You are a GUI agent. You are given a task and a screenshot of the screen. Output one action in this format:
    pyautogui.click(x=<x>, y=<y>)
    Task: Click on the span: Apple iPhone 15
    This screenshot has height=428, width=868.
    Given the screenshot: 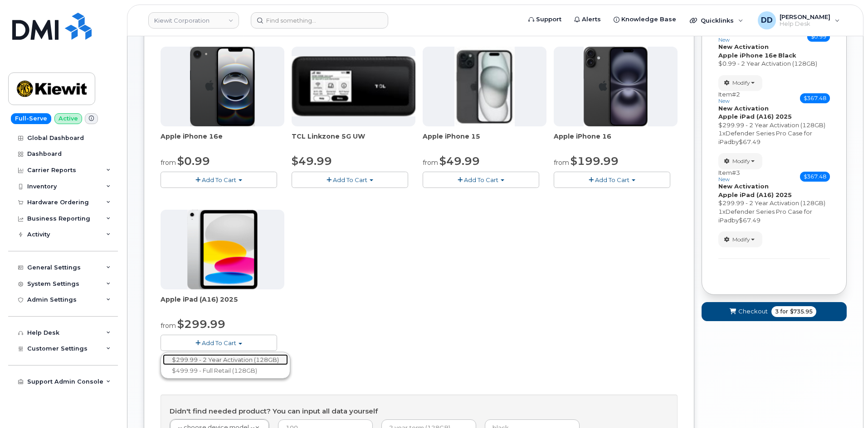 What is the action you would take?
    pyautogui.click(x=484, y=141)
    